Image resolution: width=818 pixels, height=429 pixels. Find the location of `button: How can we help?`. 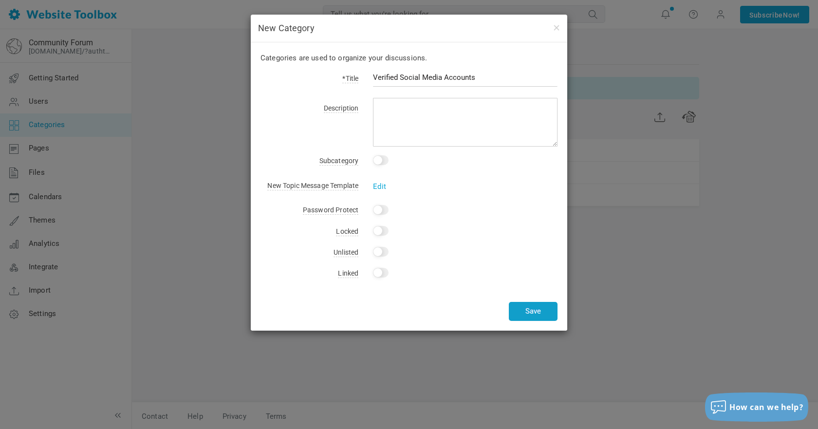

button: How can we help? is located at coordinates (757, 407).